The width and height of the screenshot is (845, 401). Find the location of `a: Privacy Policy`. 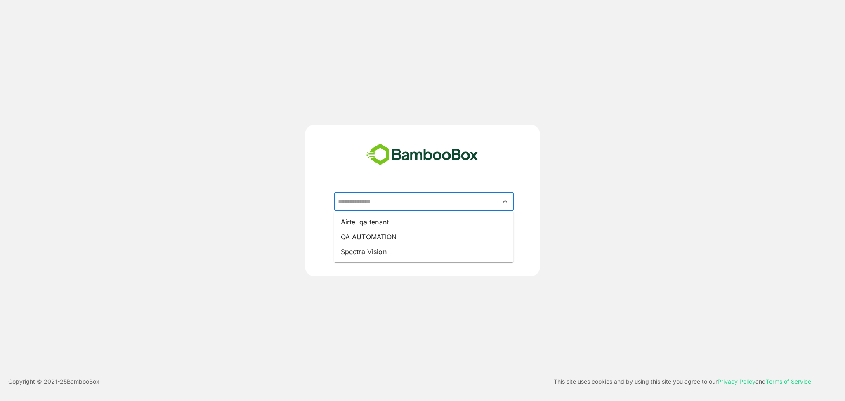

a: Privacy Policy is located at coordinates (737, 381).